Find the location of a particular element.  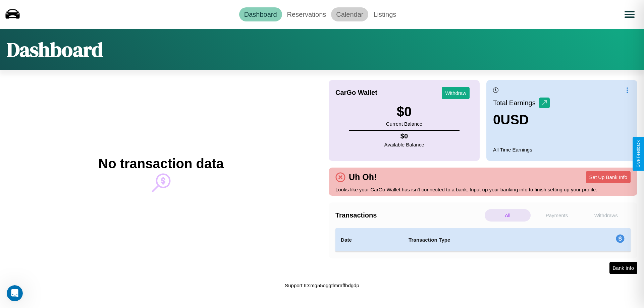

h4: Date is located at coordinates (370, 240).